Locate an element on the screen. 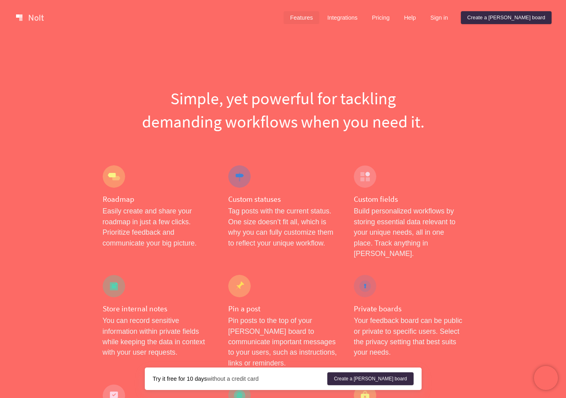 The height and width of the screenshot is (398, 566). h1: Simple, yet powerful for tackling demanding workflows when you need it. is located at coordinates (283, 110).